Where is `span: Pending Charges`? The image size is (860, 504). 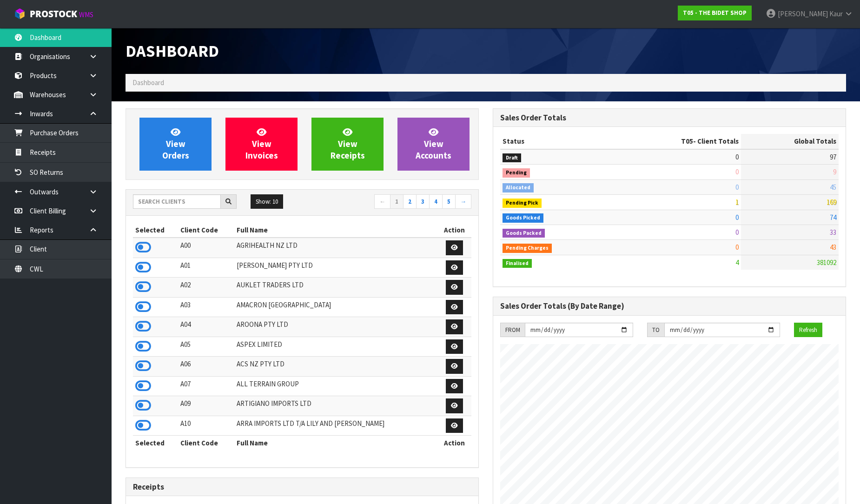 span: Pending Charges is located at coordinates (527, 248).